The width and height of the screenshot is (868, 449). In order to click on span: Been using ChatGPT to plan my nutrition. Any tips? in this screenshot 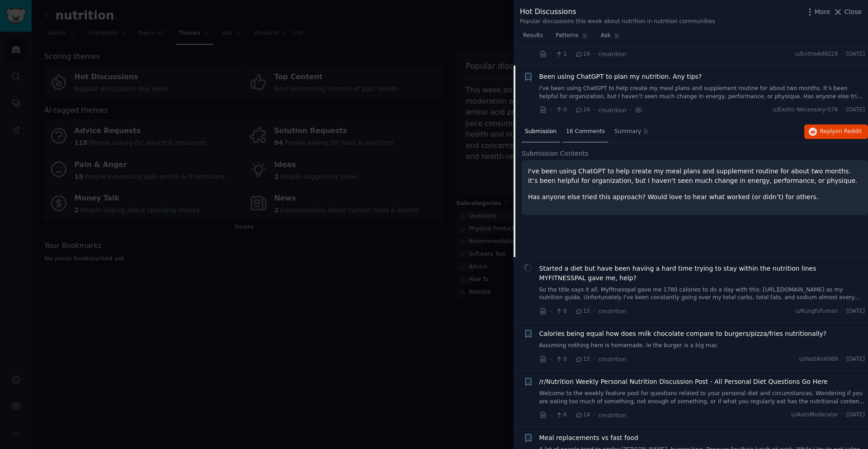, I will do `click(621, 76)`.